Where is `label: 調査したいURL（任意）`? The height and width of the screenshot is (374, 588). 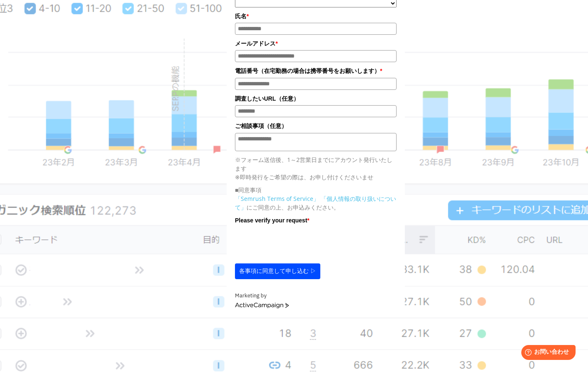
label: 調査したいURL（任意） is located at coordinates (316, 99).